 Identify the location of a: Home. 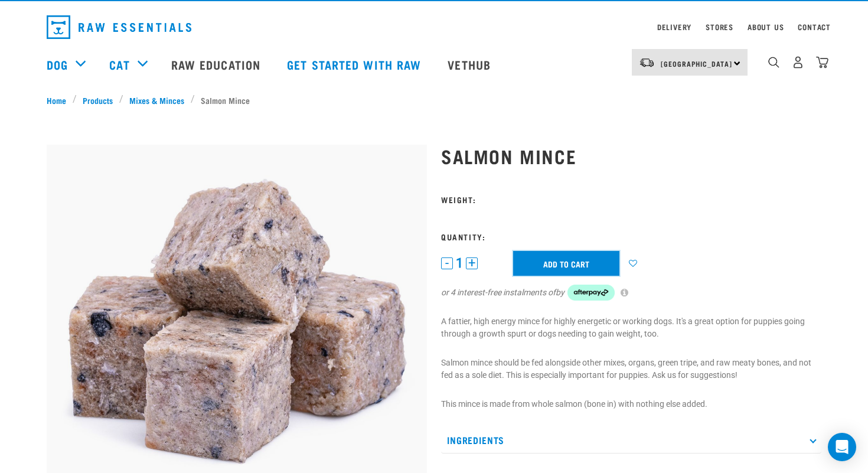
(60, 99).